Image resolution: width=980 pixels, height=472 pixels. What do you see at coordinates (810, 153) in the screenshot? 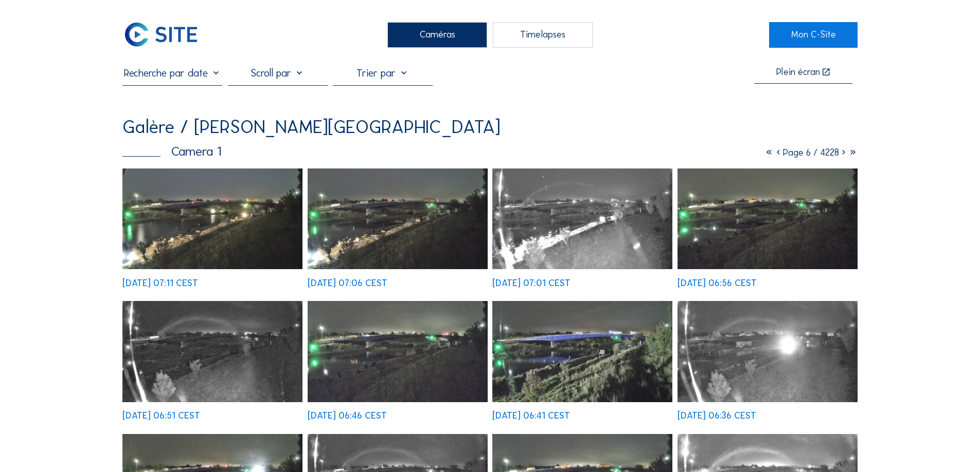
I see `span: Page 6 / 4228` at bounding box center [810, 153].